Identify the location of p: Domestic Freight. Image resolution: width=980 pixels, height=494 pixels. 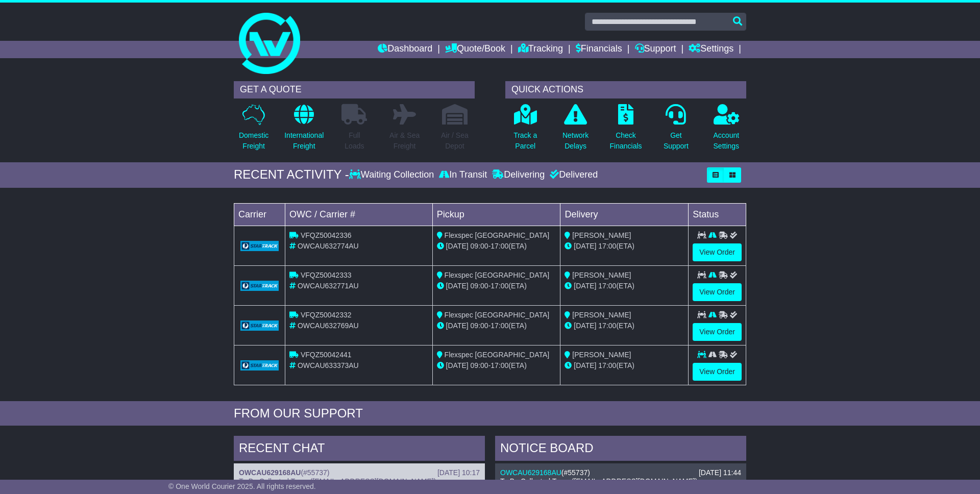
(254, 141).